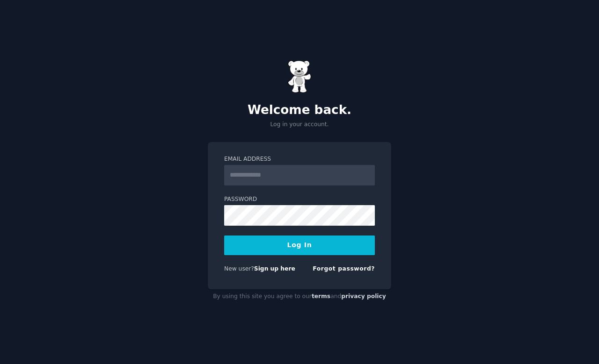 The width and height of the screenshot is (599, 364). I want to click on div: By using this site you agree to our and, so click(299, 297).